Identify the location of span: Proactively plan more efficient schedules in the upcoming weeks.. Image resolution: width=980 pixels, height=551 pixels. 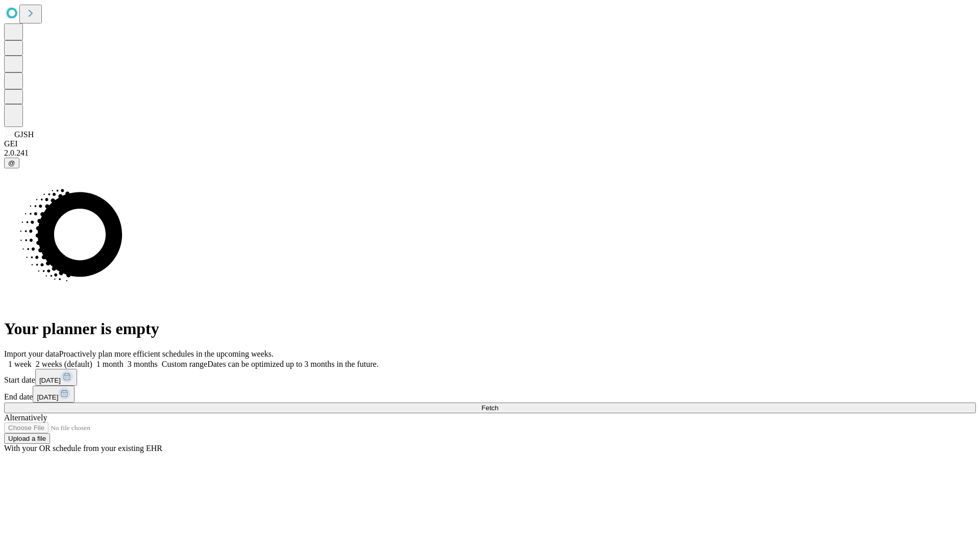
(166, 354).